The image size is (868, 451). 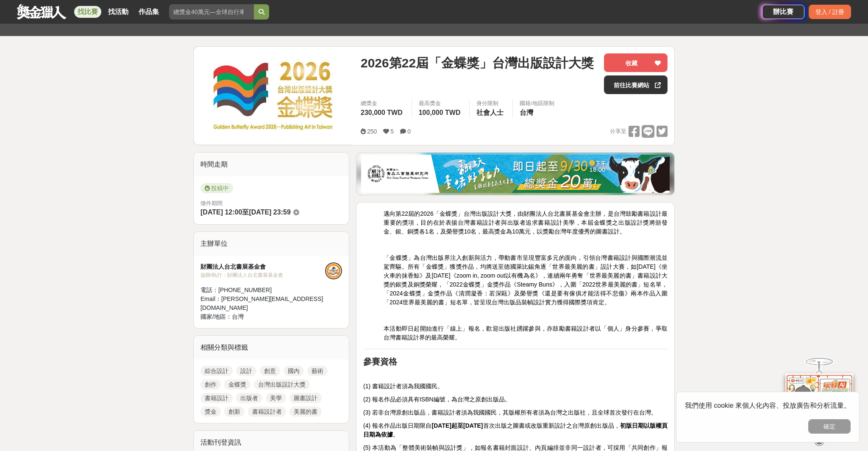 I want to click on a: 創意, so click(x=270, y=371).